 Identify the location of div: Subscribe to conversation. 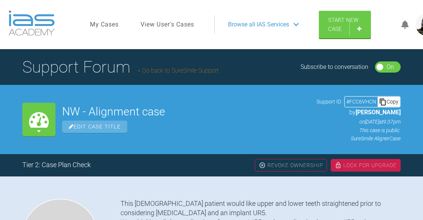
(334, 67).